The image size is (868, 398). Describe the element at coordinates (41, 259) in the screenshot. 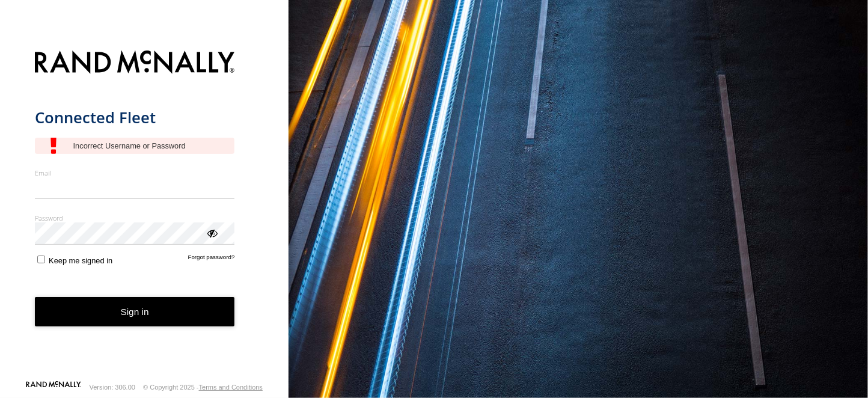

I see `input: Keep me signed in` at that location.